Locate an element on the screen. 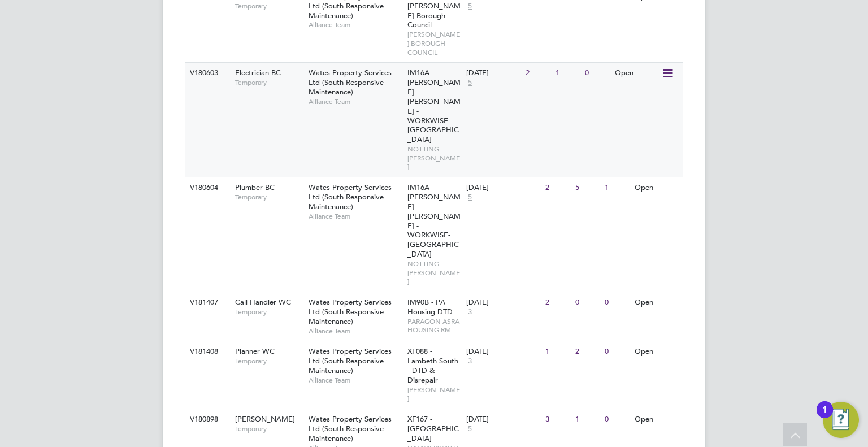 The height and width of the screenshot is (447, 868). div: V181408 is located at coordinates (207, 351).